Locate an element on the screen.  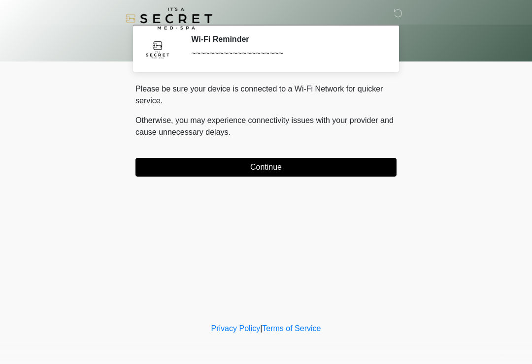
a: Terms of Service is located at coordinates (291, 328).